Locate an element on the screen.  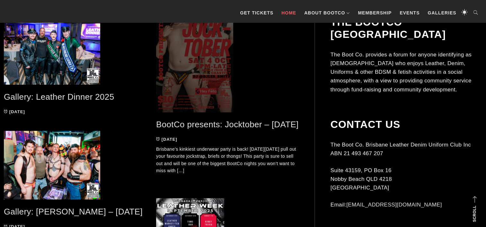
strong: Scroll is located at coordinates (474, 214).